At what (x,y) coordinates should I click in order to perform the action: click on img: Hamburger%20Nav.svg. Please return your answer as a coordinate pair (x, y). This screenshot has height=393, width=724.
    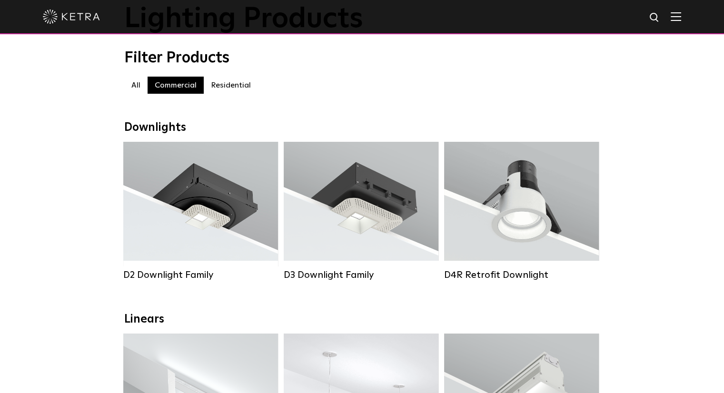
    Looking at the image, I should click on (676, 16).